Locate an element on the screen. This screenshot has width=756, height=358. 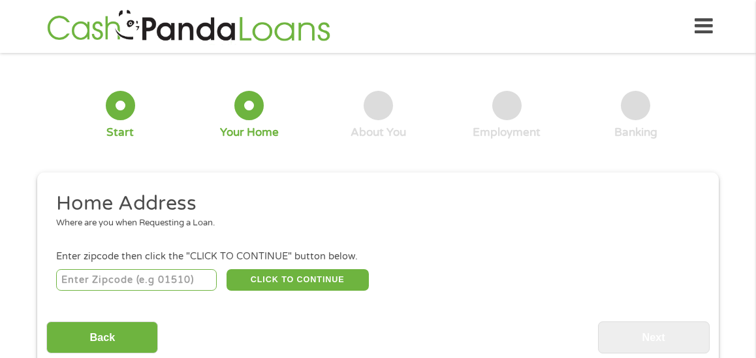
div: Where are you when Requesting a Loan. is located at coordinates (374, 223).